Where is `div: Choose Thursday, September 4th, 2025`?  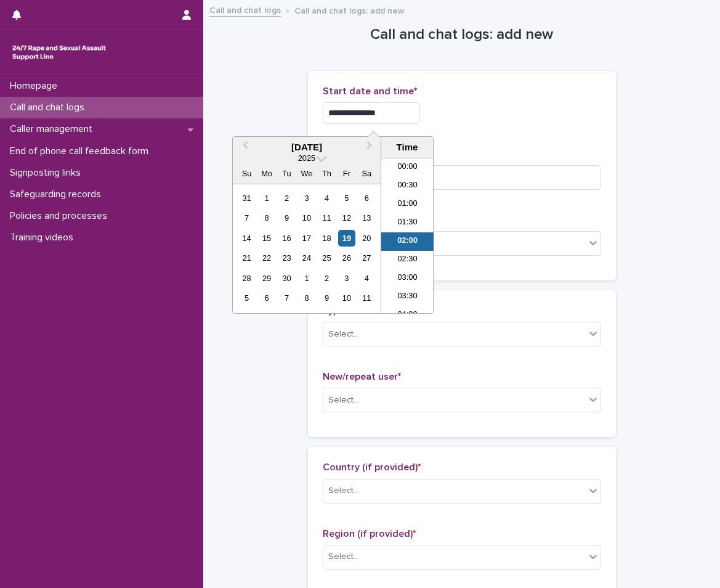 div: Choose Thursday, September 4th, 2025 is located at coordinates (326, 198).